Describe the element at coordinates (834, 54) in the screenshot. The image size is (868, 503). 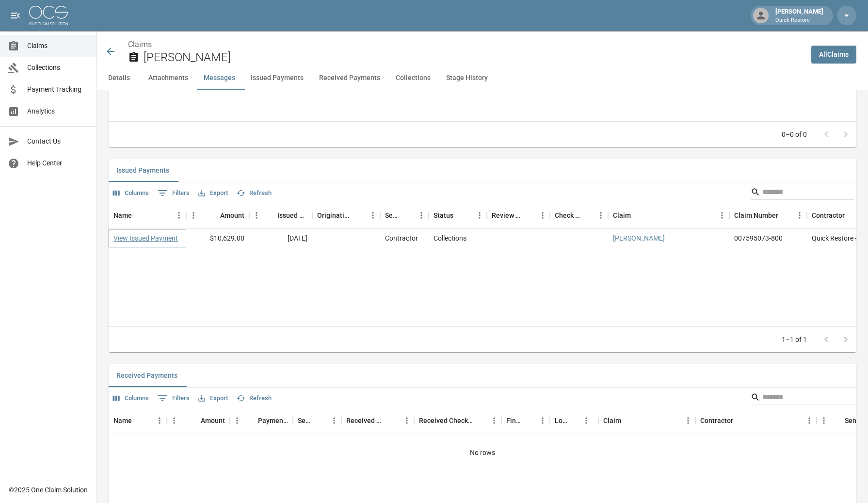
I see `a: AllClaims` at that location.